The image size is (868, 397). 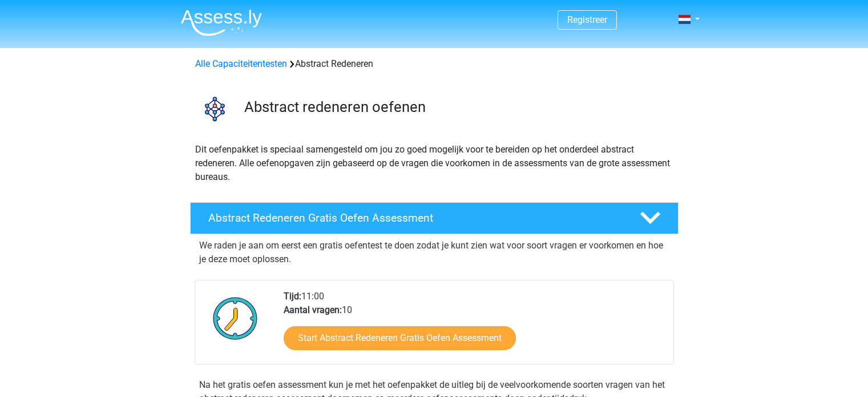 What do you see at coordinates (434, 163) in the screenshot?
I see `p: Dit oefenpakket is speciaal samengesteld om jou zo goed mogelijk voor te bereiden op het onderdee...` at bounding box center [434, 163].